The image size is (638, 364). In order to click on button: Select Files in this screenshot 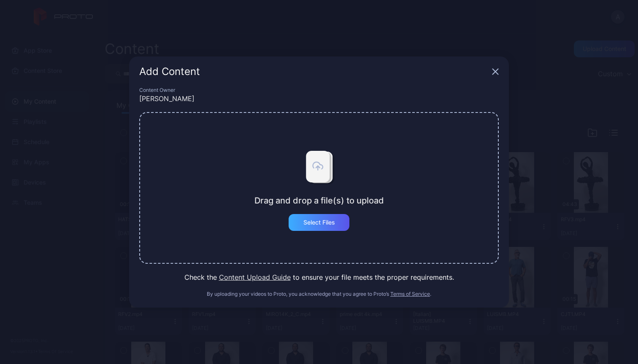, I will do `click(319, 223)`.